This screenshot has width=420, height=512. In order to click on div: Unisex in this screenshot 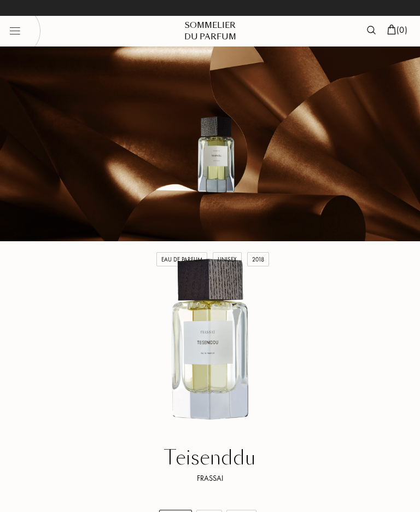, I will do `click(227, 259)`.